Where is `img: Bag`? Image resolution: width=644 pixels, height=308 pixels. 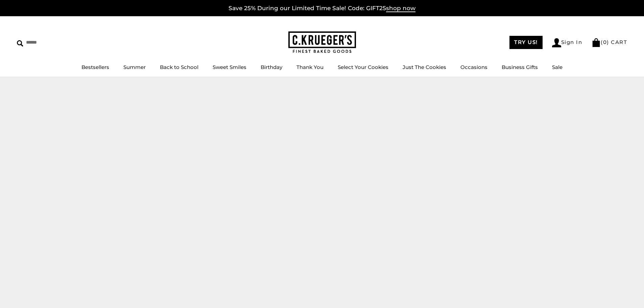
img: Bag is located at coordinates (596, 42).